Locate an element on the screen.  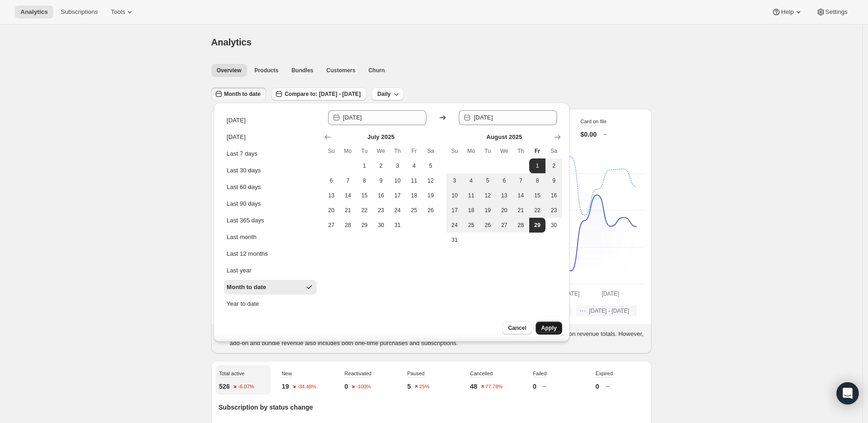
span: 16 is located at coordinates (554, 195).